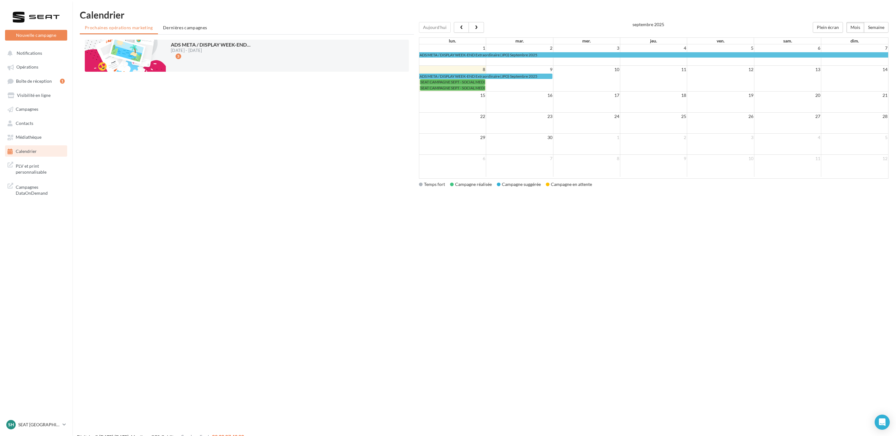  I want to click on div: Campagne suggérée, so click(519, 184).